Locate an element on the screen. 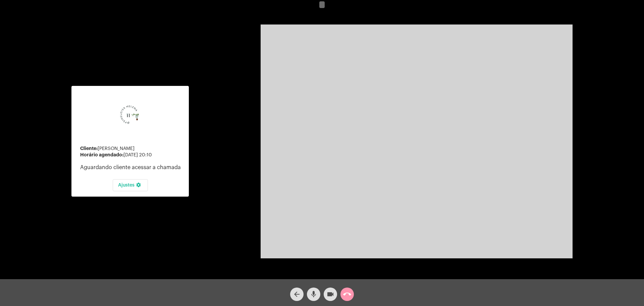  mat-icon: arrow_back is located at coordinates (297, 294).